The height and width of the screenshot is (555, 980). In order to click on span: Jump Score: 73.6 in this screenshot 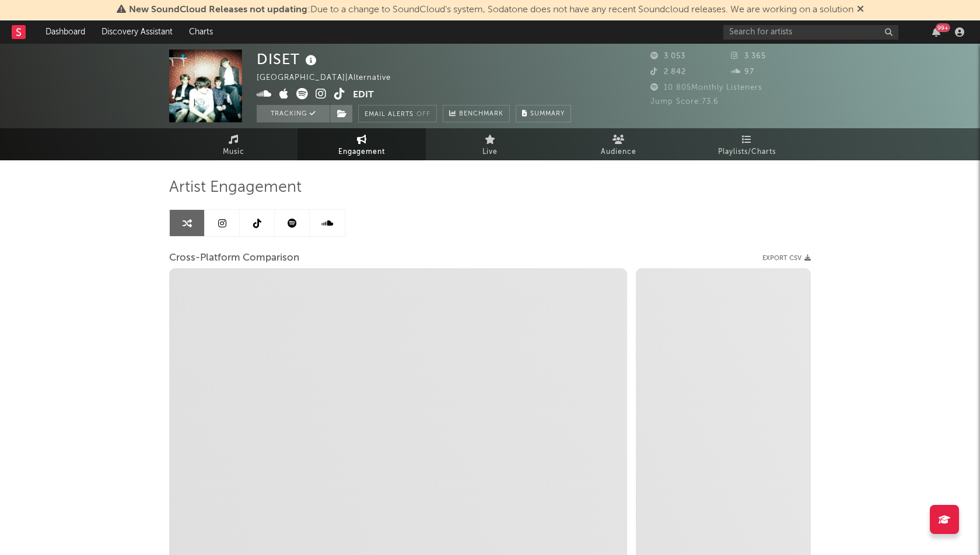, I will do `click(684, 101)`.